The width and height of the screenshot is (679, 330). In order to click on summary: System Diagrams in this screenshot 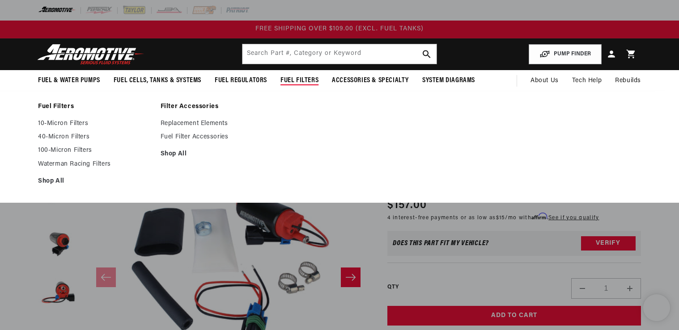, I will do `click(449, 80)`.